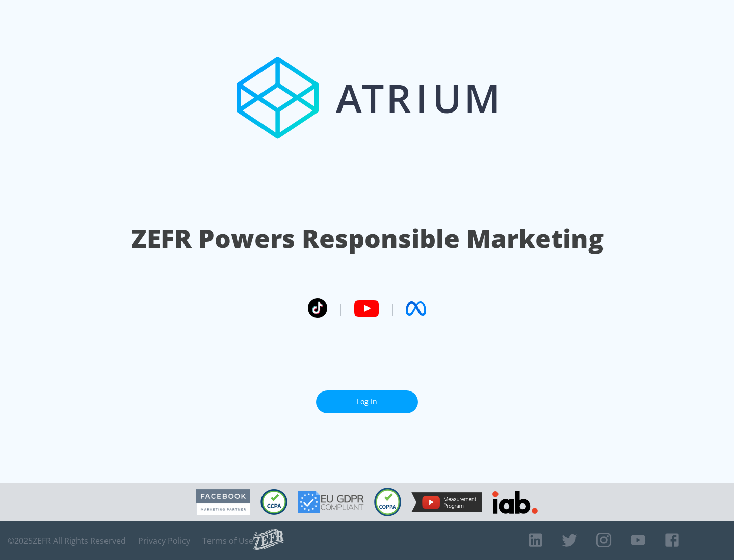  Describe the element at coordinates (274, 502) in the screenshot. I see `img: CCPA Compliant` at that location.